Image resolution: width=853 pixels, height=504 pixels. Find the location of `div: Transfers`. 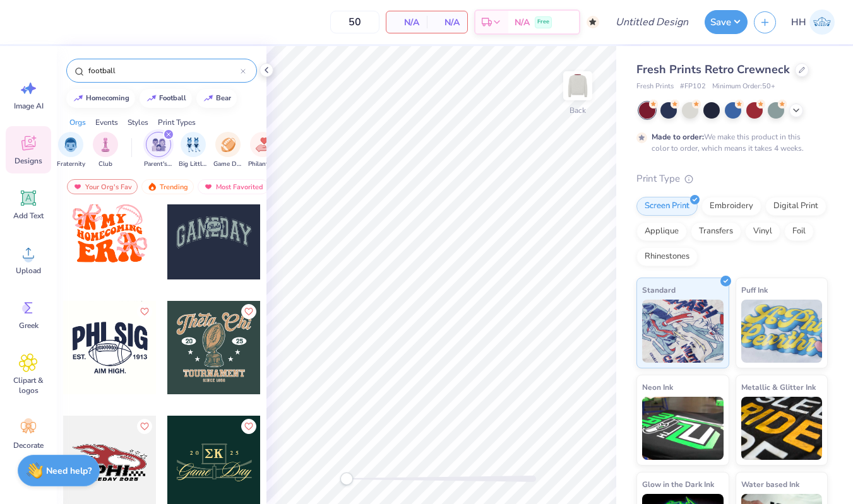

div: Transfers is located at coordinates (716, 232).